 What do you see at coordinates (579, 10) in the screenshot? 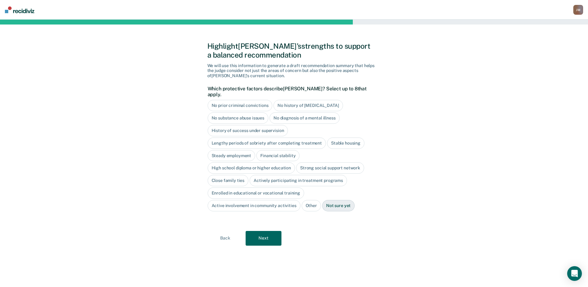
I see `button: JM` at bounding box center [579, 10].